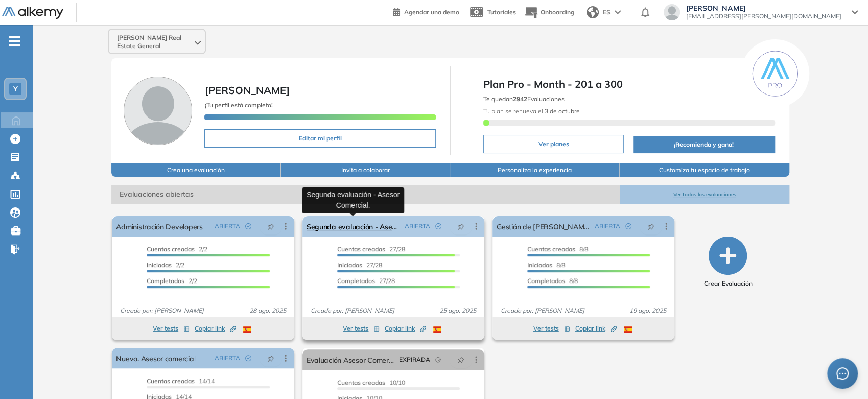 The width and height of the screenshot is (868, 399). What do you see at coordinates (180, 380) in the screenshot?
I see `span: 14/14` at bounding box center [180, 380].